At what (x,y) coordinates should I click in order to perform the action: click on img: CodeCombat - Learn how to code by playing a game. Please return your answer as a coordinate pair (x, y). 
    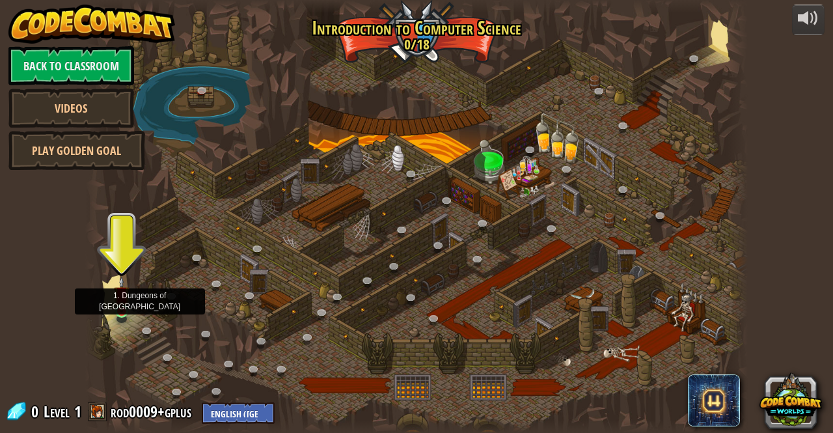
    Looking at the image, I should click on (92, 24).